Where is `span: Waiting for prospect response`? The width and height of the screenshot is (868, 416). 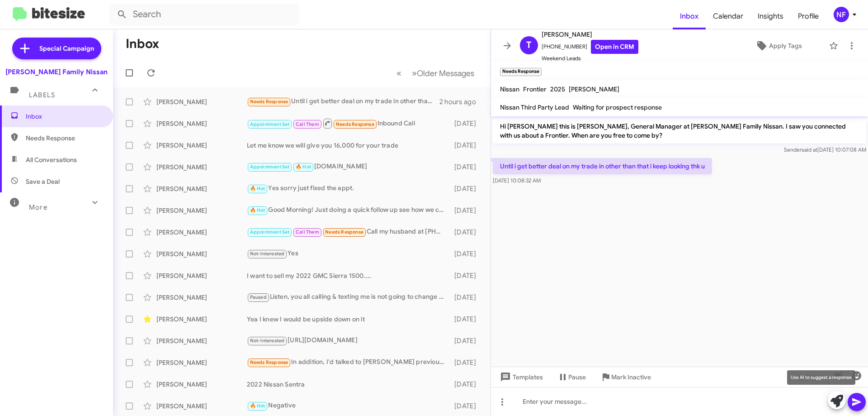
span: Waiting for prospect response is located at coordinates (617, 108).